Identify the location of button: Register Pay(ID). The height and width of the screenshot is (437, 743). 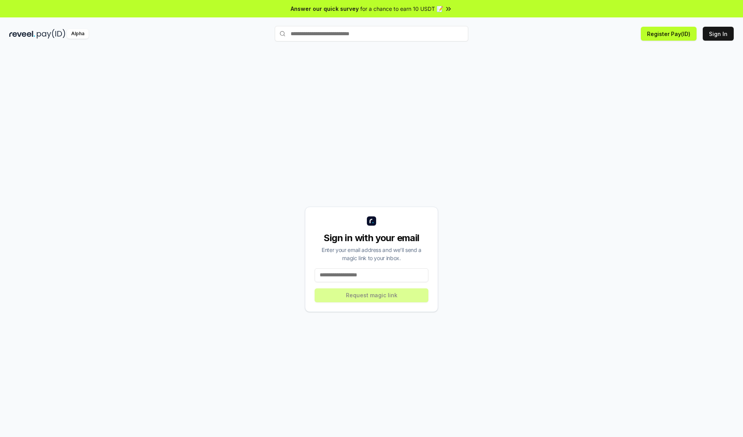
(668, 34).